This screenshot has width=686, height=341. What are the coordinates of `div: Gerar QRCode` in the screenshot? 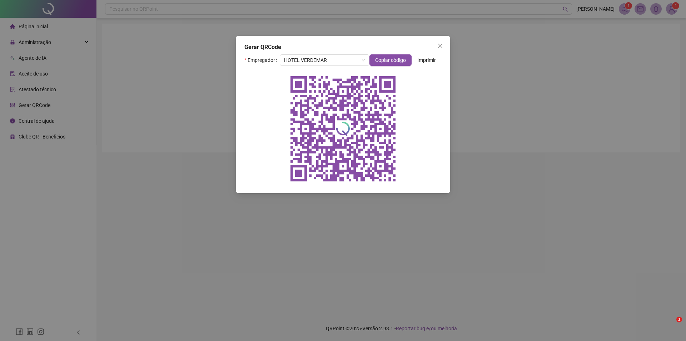 It's located at (343, 47).